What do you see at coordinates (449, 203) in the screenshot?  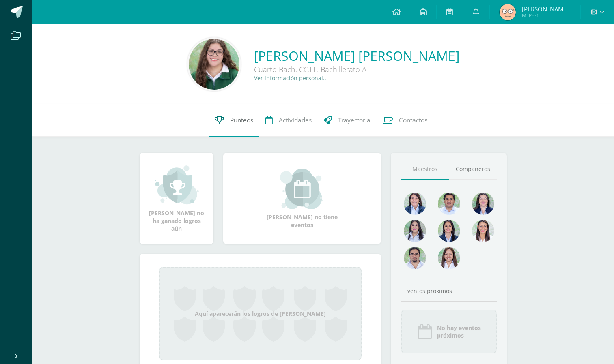 I see `img: 1e7bfa517bf798cc96a9d855bf172288.png` at bounding box center [449, 203].